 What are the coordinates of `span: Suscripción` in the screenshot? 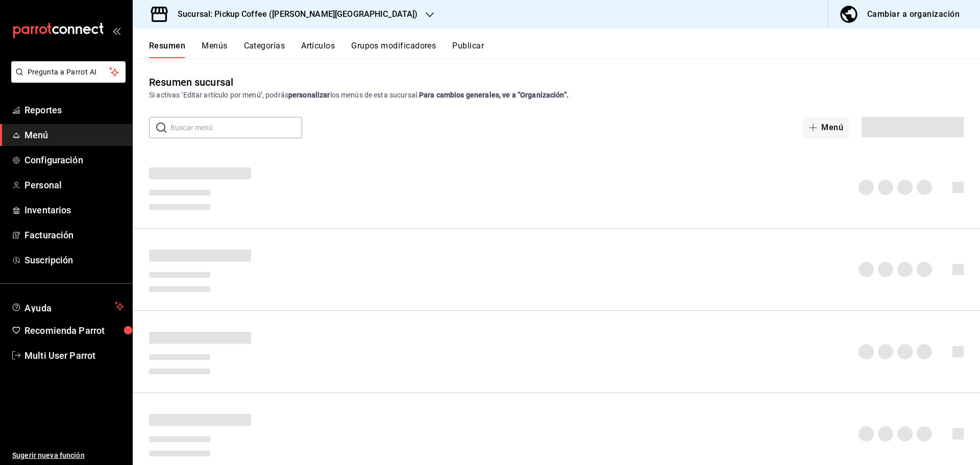 It's located at (74, 260).